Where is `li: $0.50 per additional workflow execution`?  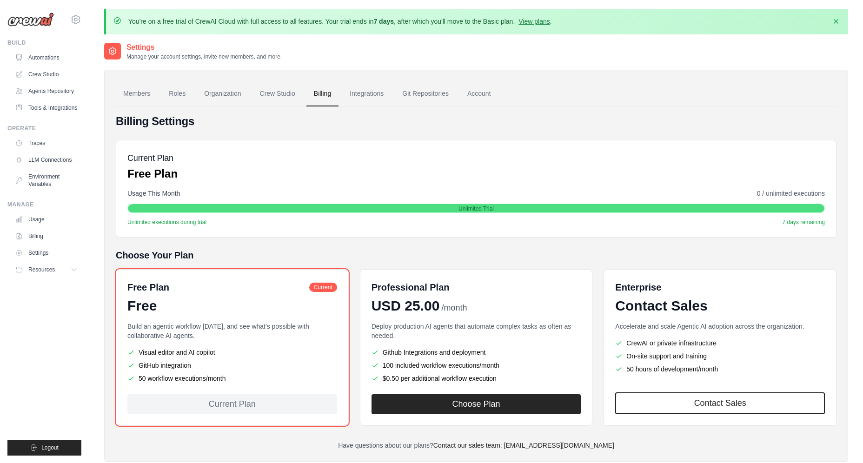 li: $0.50 per additional workflow execution is located at coordinates (476, 379).